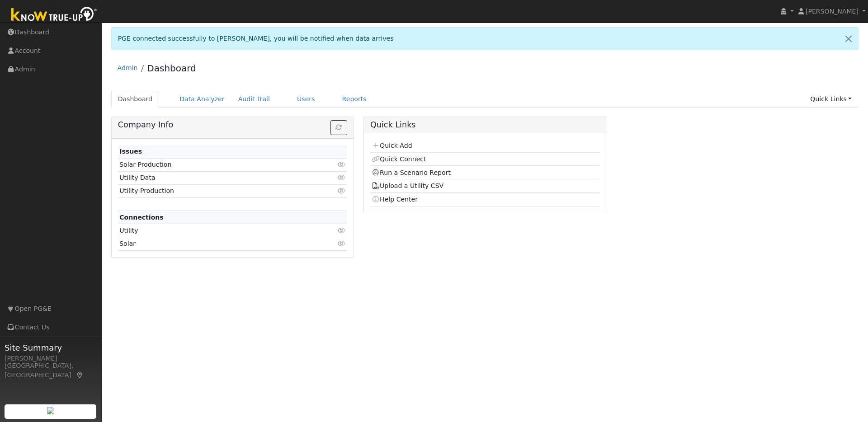  Describe the element at coordinates (355, 99) in the screenshot. I see `a: Reports` at that location.